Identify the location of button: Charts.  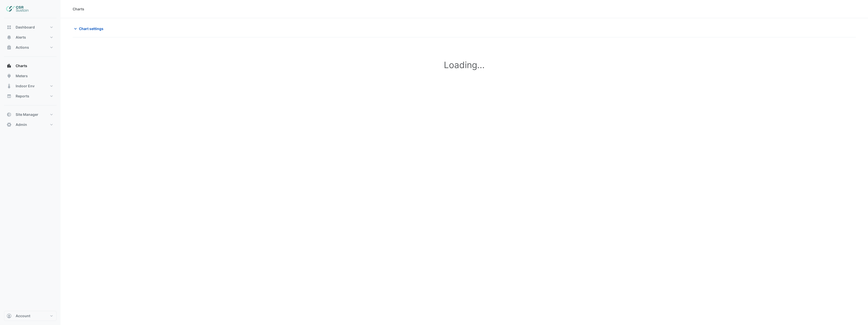
(30, 66).